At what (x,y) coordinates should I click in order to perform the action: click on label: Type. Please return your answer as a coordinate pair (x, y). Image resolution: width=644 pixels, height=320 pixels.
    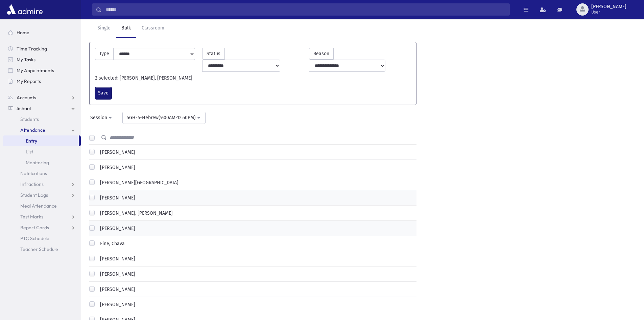
    Looking at the image, I should click on (104, 54).